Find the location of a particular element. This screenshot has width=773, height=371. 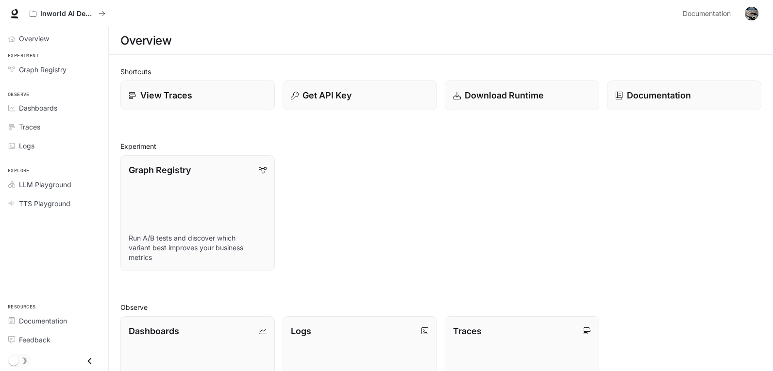

a: Overview is located at coordinates (54, 38).